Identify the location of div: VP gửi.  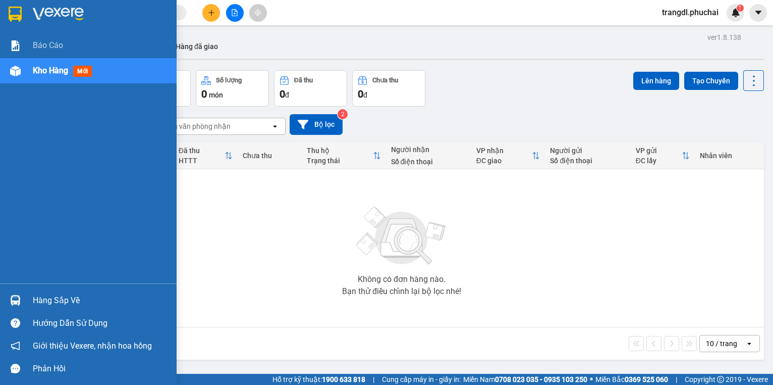
(659, 150).